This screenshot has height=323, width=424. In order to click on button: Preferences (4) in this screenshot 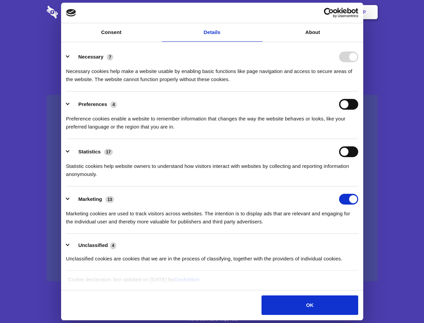, I will do `click(94, 104)`.